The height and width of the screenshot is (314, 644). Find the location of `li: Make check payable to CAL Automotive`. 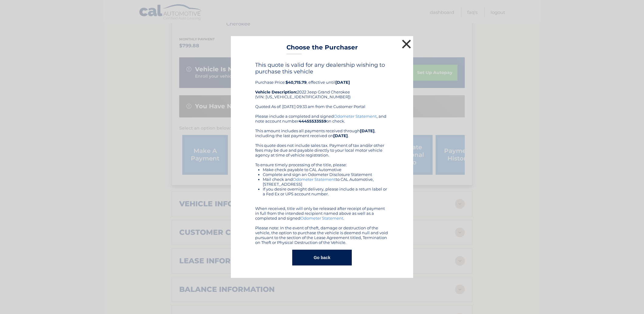

li: Make check payable to CAL Automotive is located at coordinates (326, 170).